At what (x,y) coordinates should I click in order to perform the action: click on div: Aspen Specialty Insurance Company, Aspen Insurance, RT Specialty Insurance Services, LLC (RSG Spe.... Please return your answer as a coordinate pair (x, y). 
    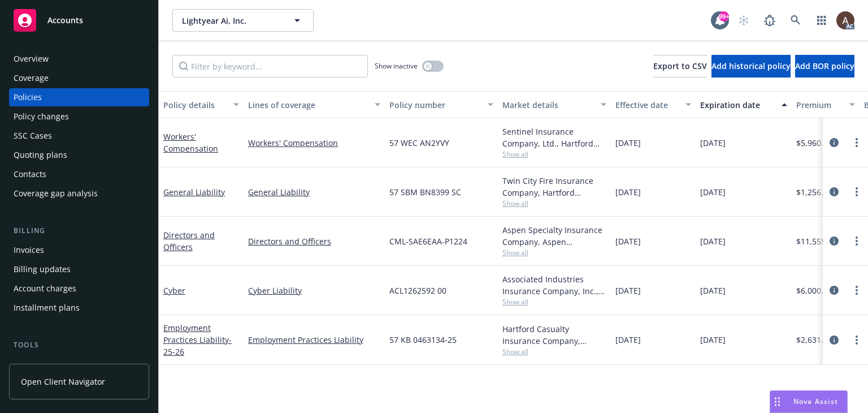
    Looking at the image, I should click on (554, 236).